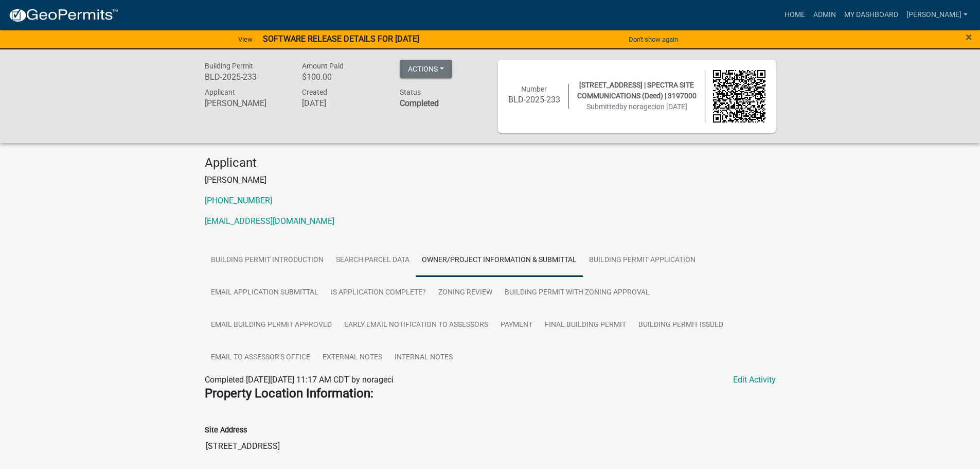 The image size is (980, 469). I want to click on button: Actions, so click(427, 69).